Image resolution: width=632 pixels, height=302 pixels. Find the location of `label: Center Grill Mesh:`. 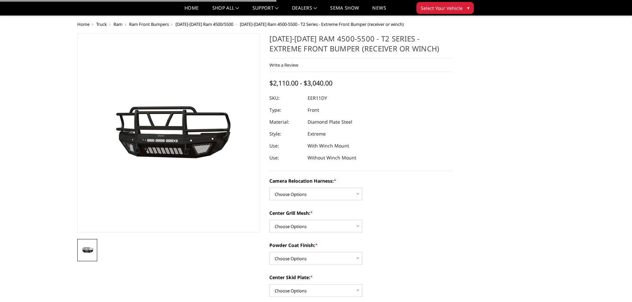

label: Center Grill Mesh: is located at coordinates (361, 213).